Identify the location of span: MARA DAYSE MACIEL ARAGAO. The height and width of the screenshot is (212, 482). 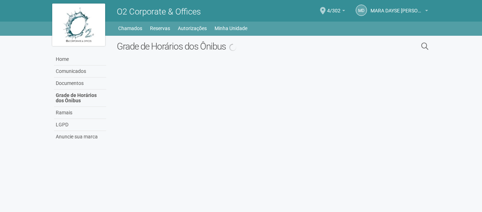
(397, 7).